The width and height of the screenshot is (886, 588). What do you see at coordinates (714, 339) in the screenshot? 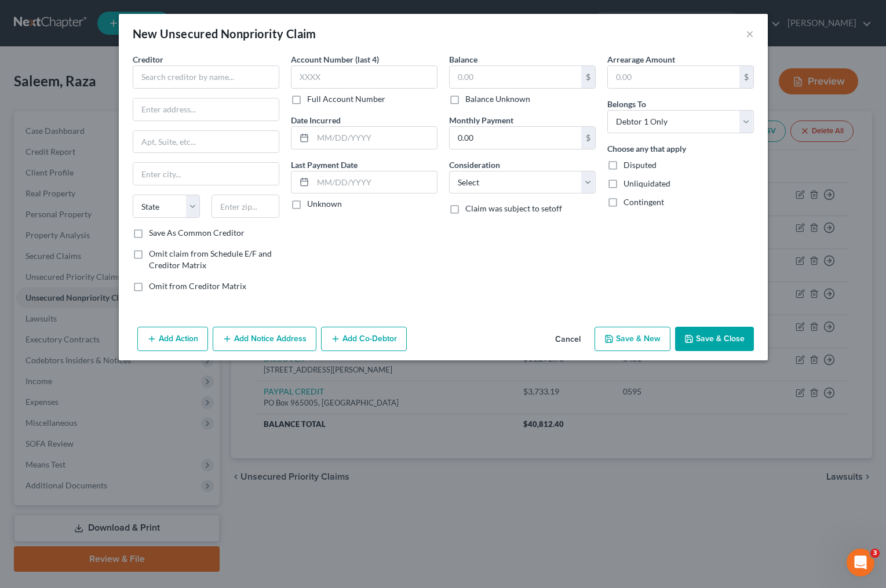
I see `button: Save & Close` at bounding box center [714, 339].